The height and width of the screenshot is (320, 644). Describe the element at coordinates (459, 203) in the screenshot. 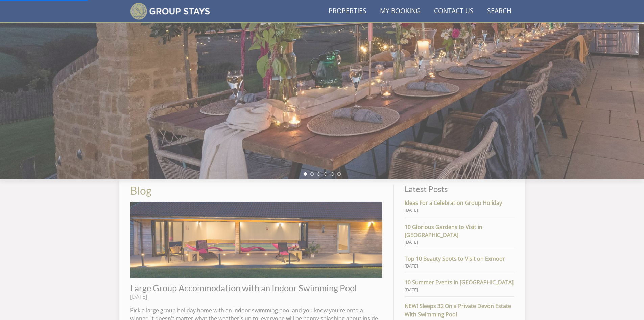

I see `strong: Ideas For a Celebration Group Holiday` at that location.